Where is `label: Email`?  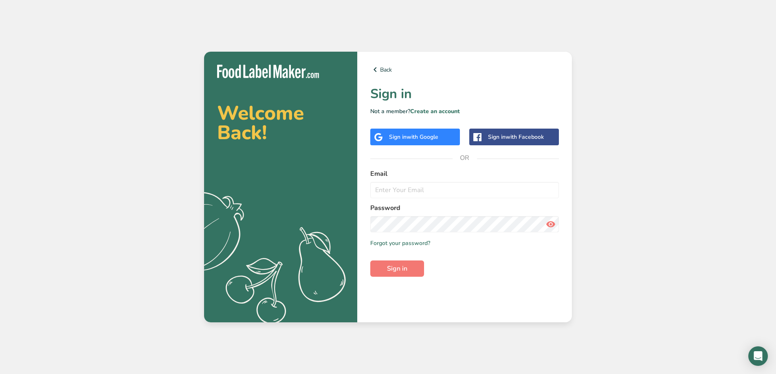
label: Email is located at coordinates (464, 174).